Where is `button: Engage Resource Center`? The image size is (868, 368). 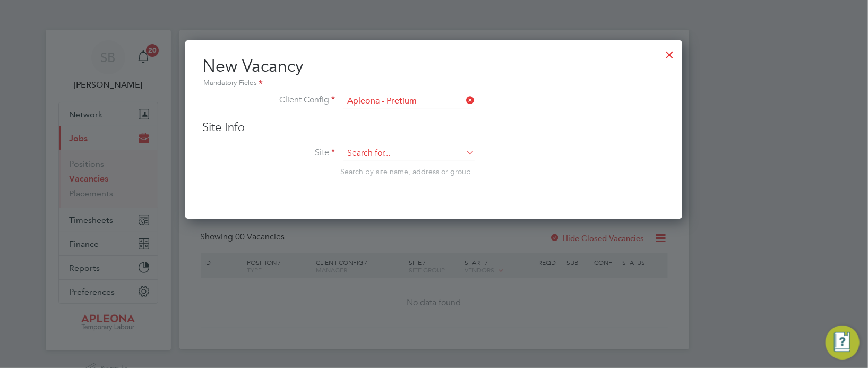 button: Engage Resource Center is located at coordinates (842, 342).